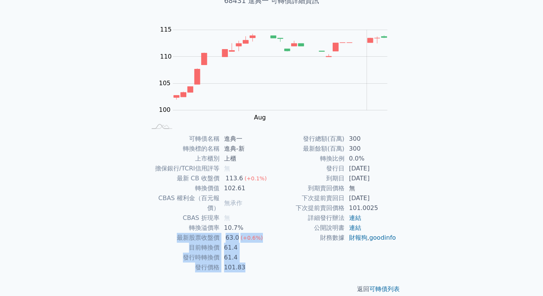  Describe the element at coordinates (183, 218) in the screenshot. I see `td: CBAS 折現率` at that location.